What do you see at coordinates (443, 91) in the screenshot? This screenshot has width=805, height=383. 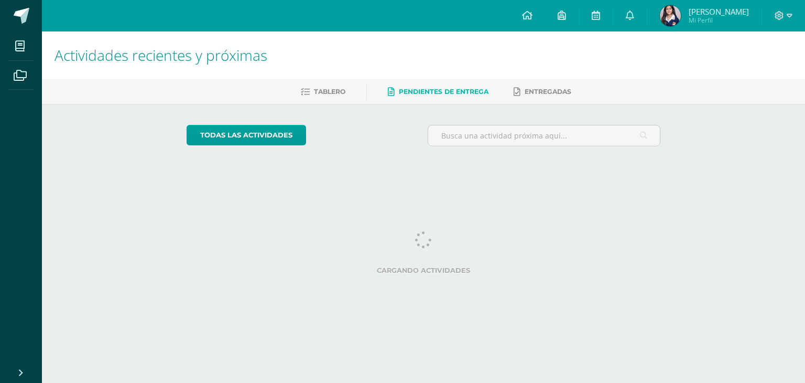 I see `span: Pendientes de entrega` at bounding box center [443, 91].